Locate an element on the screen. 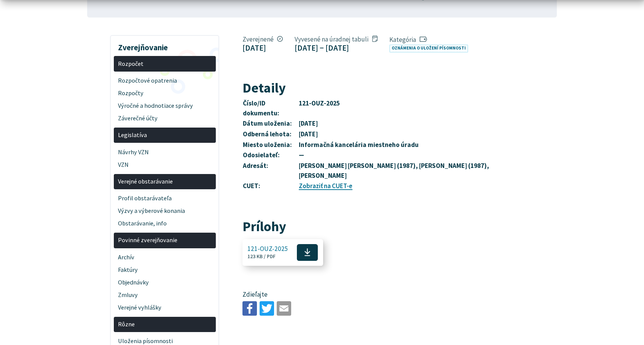 The height and width of the screenshot is (345, 644). span: 123 KB / PDF is located at coordinates (262, 256).